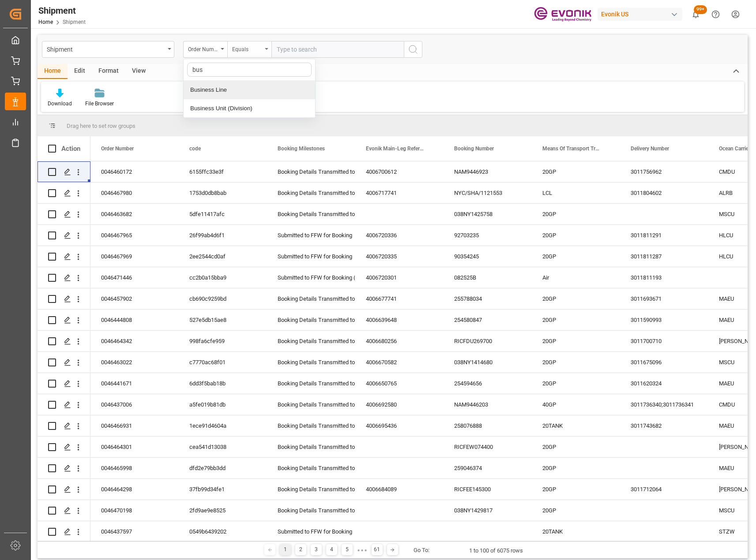 The height and width of the screenshot is (560, 756). I want to click on div: 038NY1414680, so click(488, 362).